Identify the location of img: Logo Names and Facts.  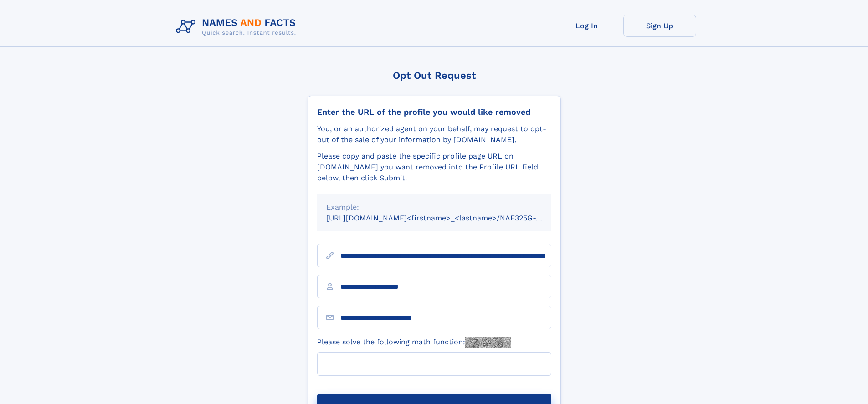
(238, 27).